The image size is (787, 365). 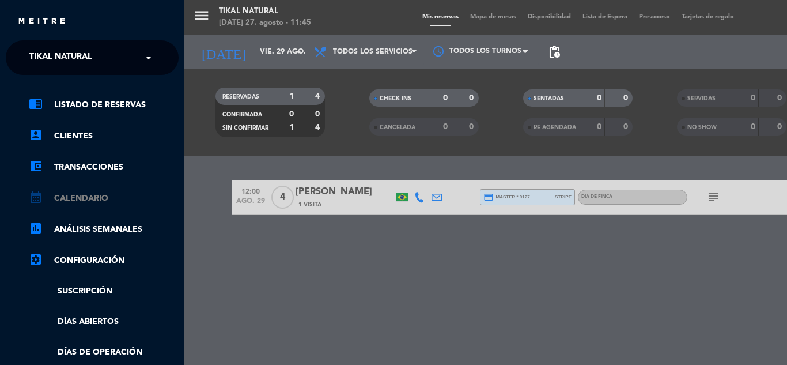 I want to click on i: settings_applications, so click(x=36, y=259).